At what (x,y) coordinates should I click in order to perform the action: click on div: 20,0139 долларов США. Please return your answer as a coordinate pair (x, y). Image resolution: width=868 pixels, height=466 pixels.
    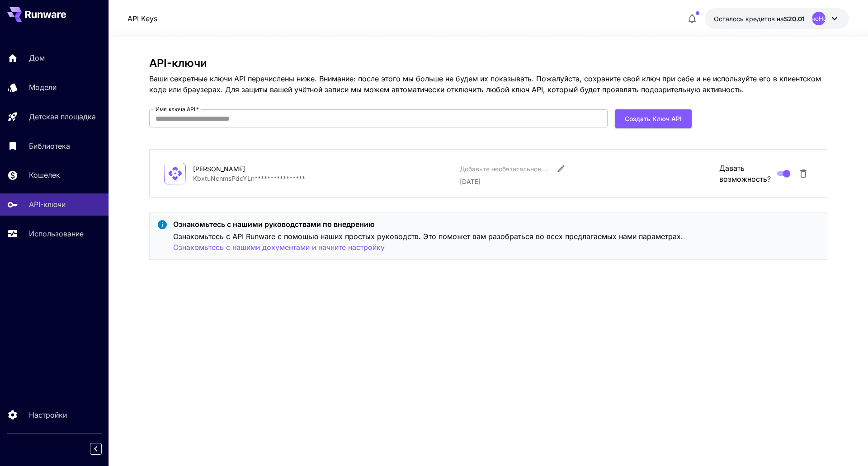
    Looking at the image, I should click on (759, 19).